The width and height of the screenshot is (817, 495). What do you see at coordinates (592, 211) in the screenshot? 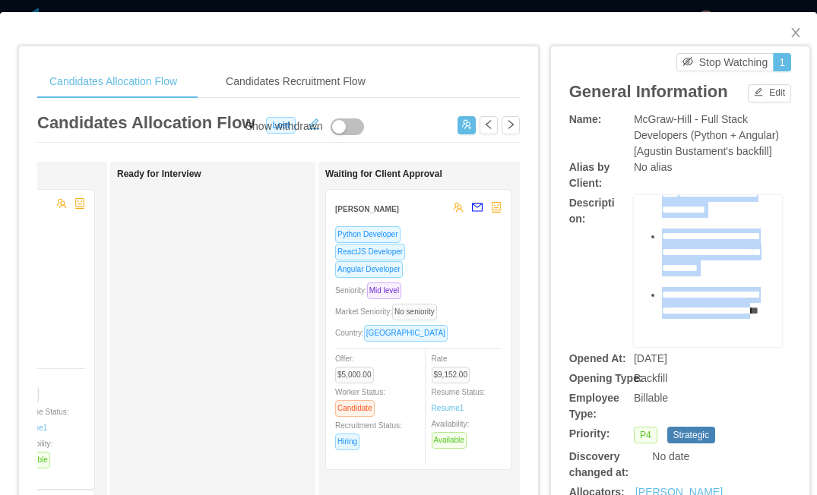
I see `b: Description:` at bounding box center [592, 211].